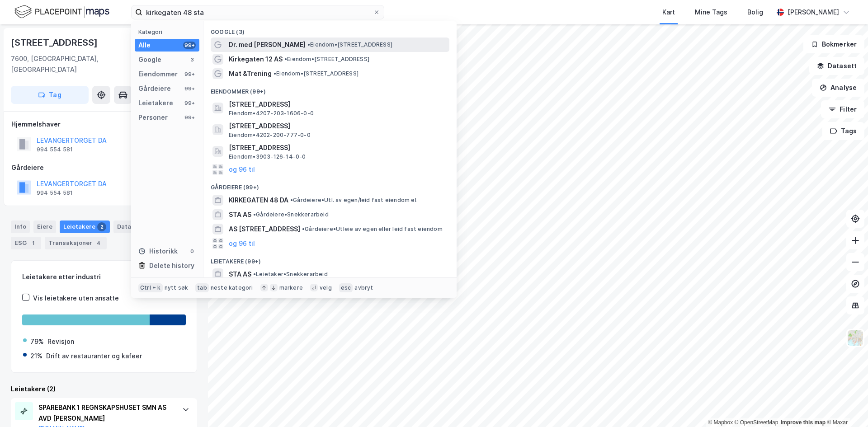 The height and width of the screenshot is (427, 868). Describe the element at coordinates (49, 95) in the screenshot. I see `button: Tag` at that location.